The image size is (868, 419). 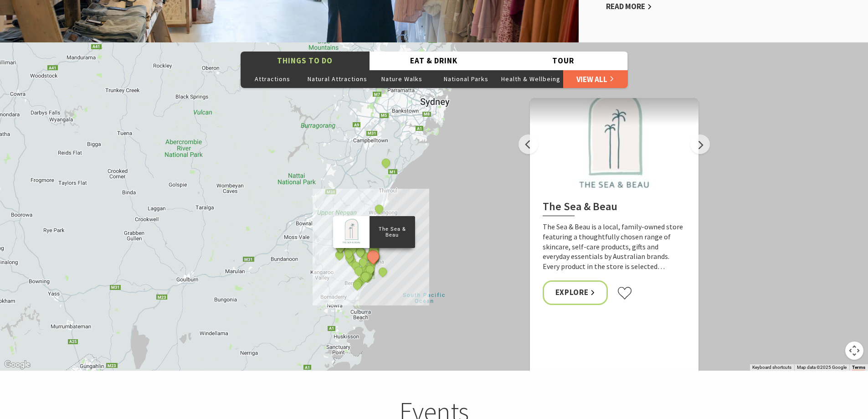 What do you see at coordinates (386, 163) in the screenshot?
I see `button: See detail about Grand Pacific Drive - Sydney to Wollongong and Beyond` at bounding box center [386, 163].